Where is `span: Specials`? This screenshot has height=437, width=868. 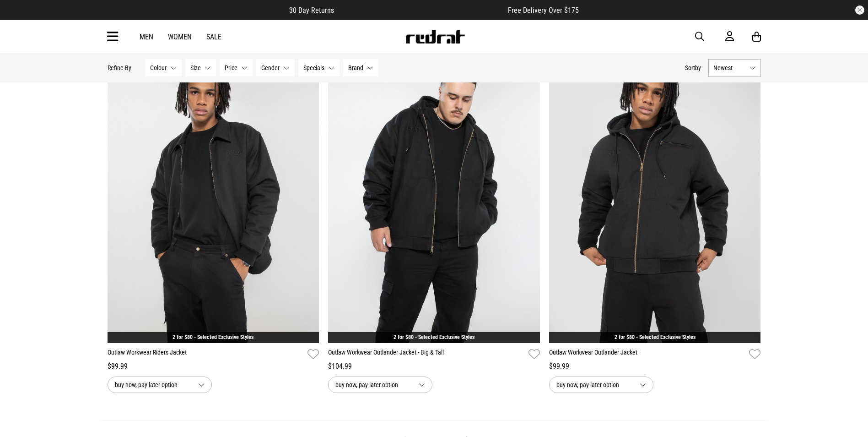
span: Specials is located at coordinates (314, 68).